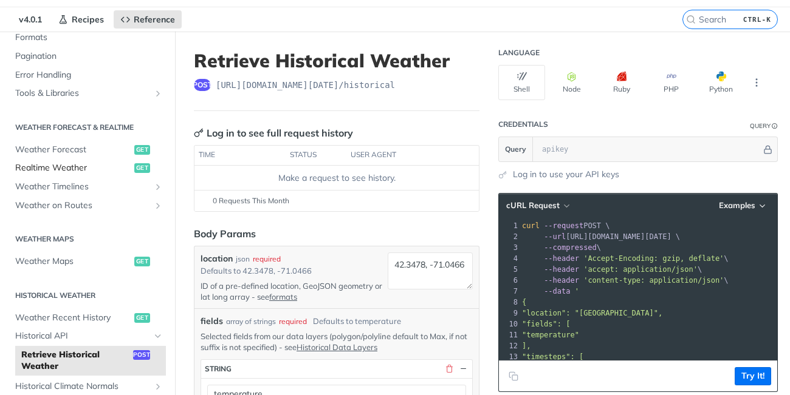 This screenshot has width=790, height=395. I want to click on span: --compressed, so click(570, 248).